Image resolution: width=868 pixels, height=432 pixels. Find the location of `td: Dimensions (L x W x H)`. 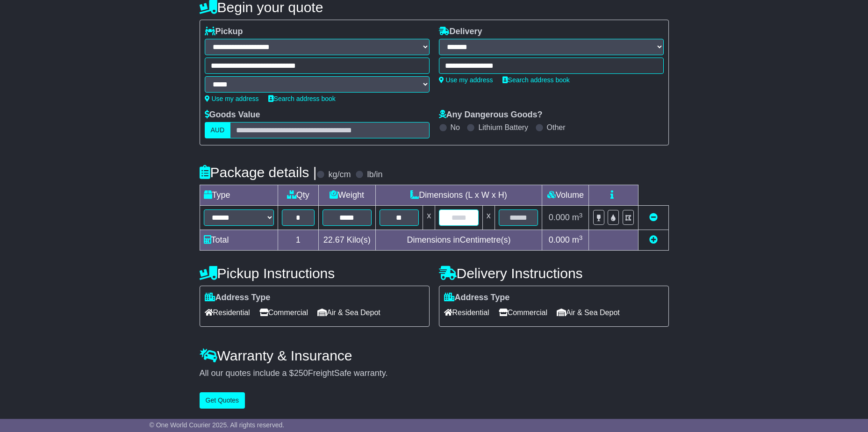

td: Dimensions (L x W x H) is located at coordinates (458, 196).